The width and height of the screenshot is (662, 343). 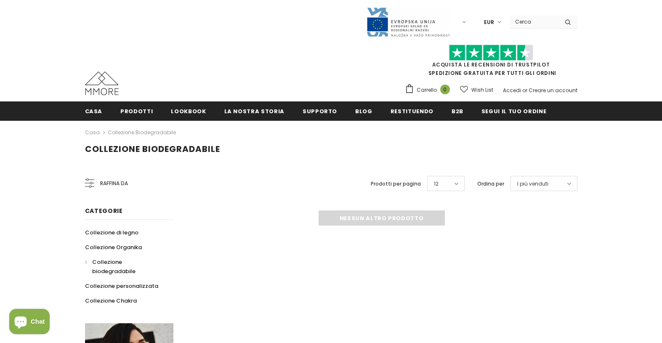 What do you see at coordinates (136, 111) in the screenshot?
I see `a: Prodotti` at bounding box center [136, 111].